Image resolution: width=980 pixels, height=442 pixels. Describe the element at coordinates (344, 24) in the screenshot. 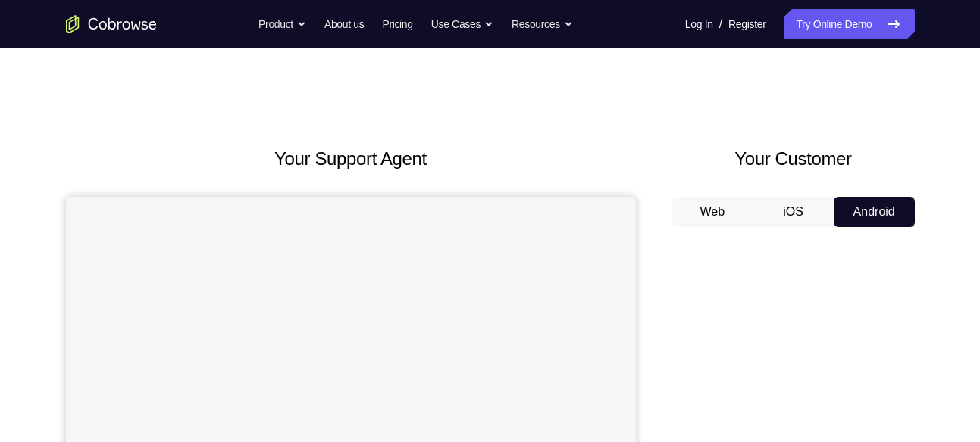

I see `a: About us` at that location.